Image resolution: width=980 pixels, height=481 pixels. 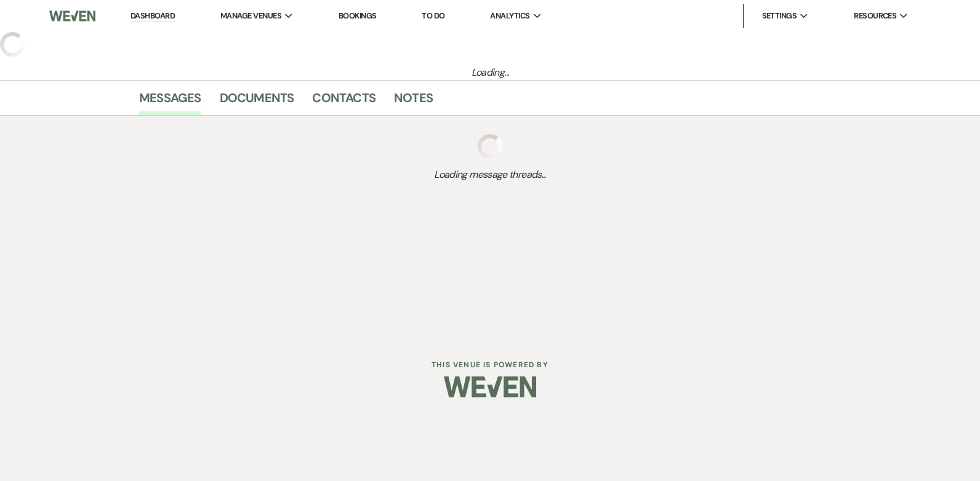 What do you see at coordinates (257, 101) in the screenshot?
I see `a: Documents` at bounding box center [257, 101].